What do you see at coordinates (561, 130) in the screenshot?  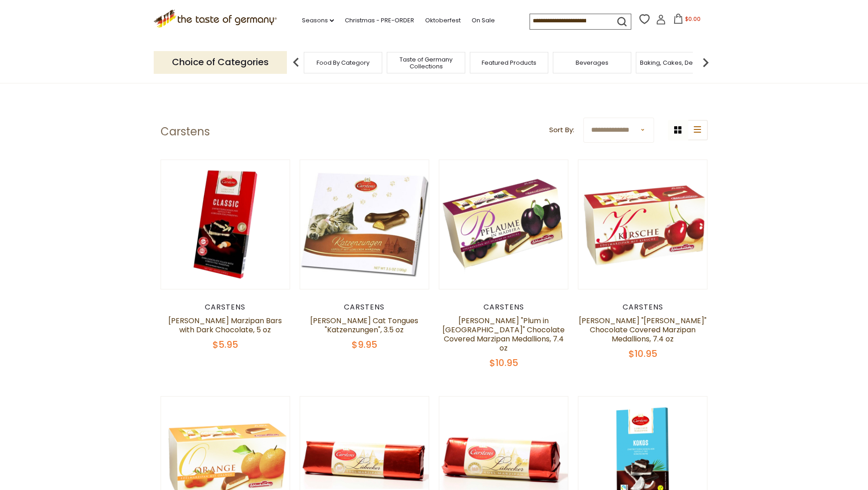 I see `label: Sort By:` at bounding box center [561, 130].